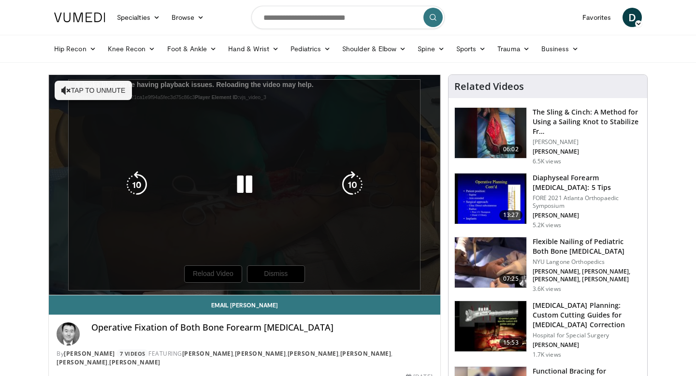 The image size is (696, 376). What do you see at coordinates (374, 49) in the screenshot?
I see `a: Shoulder & Elbow` at bounding box center [374, 49].